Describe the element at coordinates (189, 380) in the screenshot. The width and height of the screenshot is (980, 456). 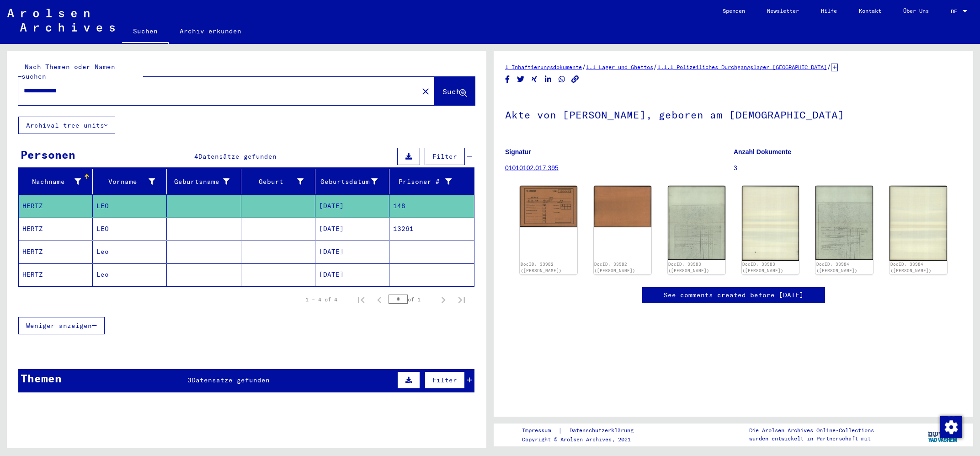
I see `span: 3` at that location.